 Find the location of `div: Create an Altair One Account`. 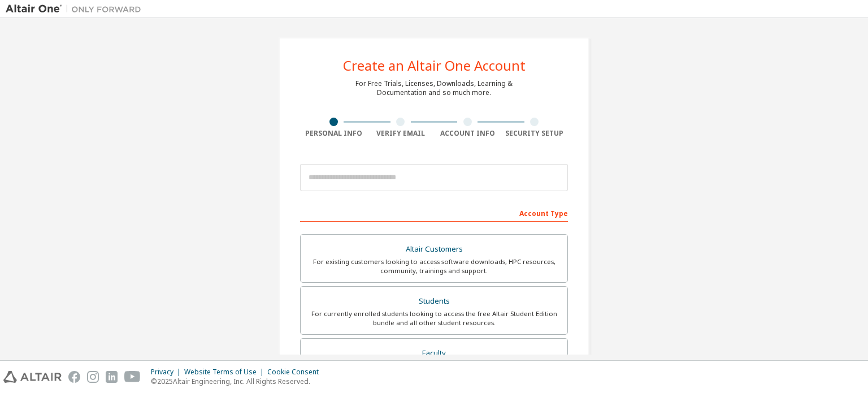

div: Create an Altair One Account is located at coordinates (434, 66).